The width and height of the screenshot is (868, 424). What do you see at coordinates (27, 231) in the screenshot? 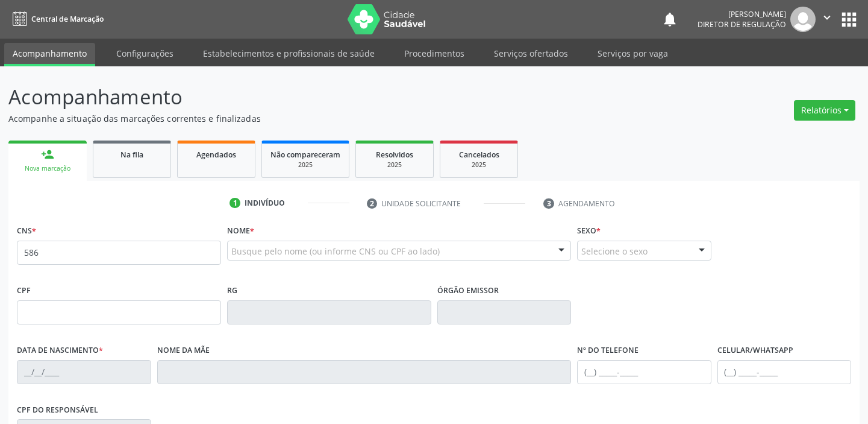
I see `label: CNS` at bounding box center [27, 231].